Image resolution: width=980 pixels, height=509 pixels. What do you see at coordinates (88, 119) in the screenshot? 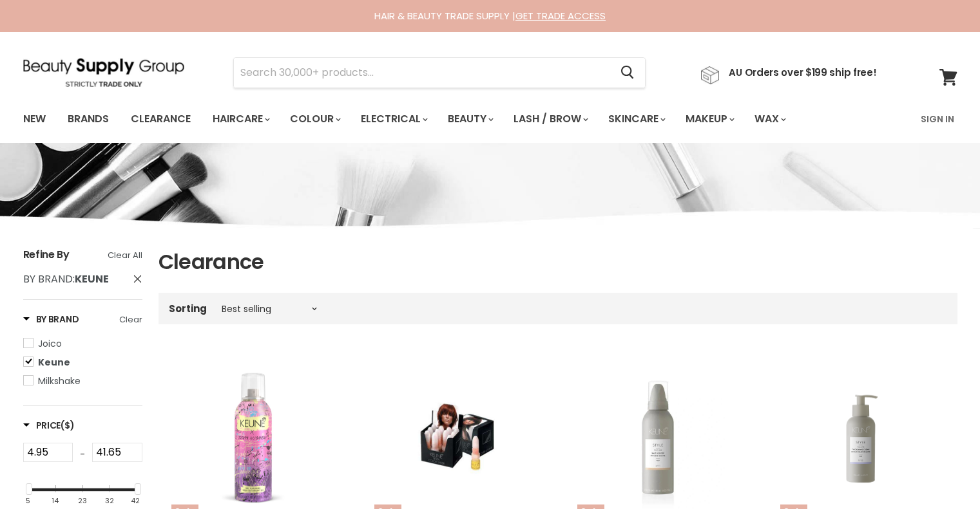
I see `a: Brands` at bounding box center [88, 119].